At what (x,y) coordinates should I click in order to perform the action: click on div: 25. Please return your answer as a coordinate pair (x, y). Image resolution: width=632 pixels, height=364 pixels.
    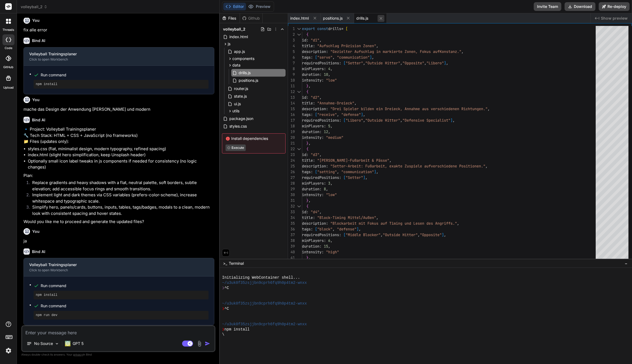
    Looking at the image, I should click on (291, 166).